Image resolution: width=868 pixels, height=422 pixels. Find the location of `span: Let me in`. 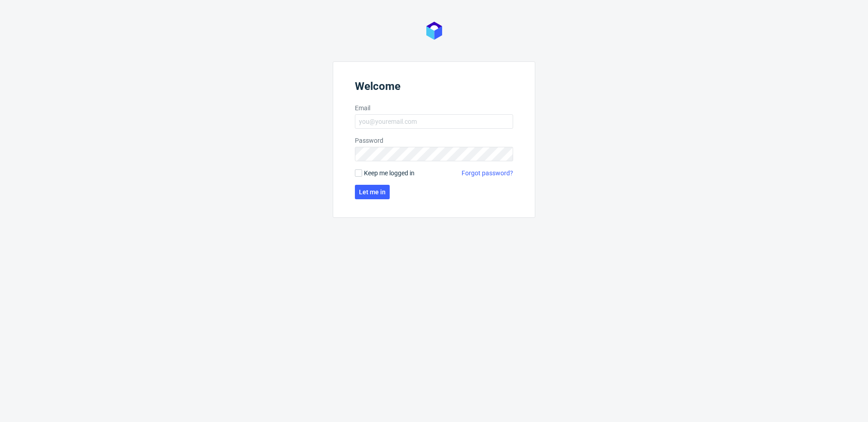

span: Let me in is located at coordinates (372, 192).